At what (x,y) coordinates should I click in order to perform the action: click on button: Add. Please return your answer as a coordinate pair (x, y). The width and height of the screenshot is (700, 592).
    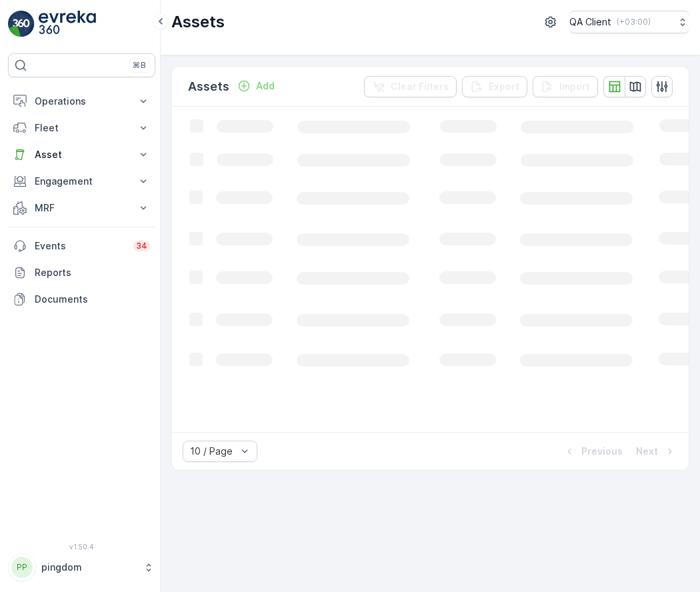
    Looking at the image, I should click on (256, 86).